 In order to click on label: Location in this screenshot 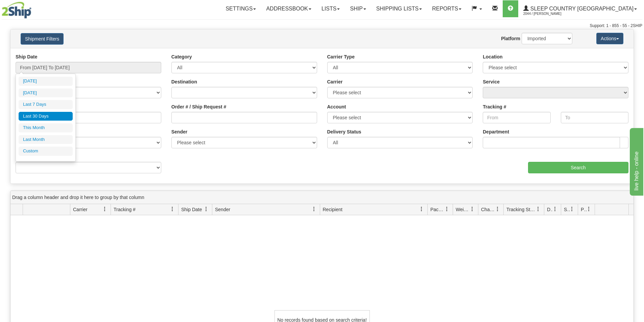, I will do `click(493, 57)`.